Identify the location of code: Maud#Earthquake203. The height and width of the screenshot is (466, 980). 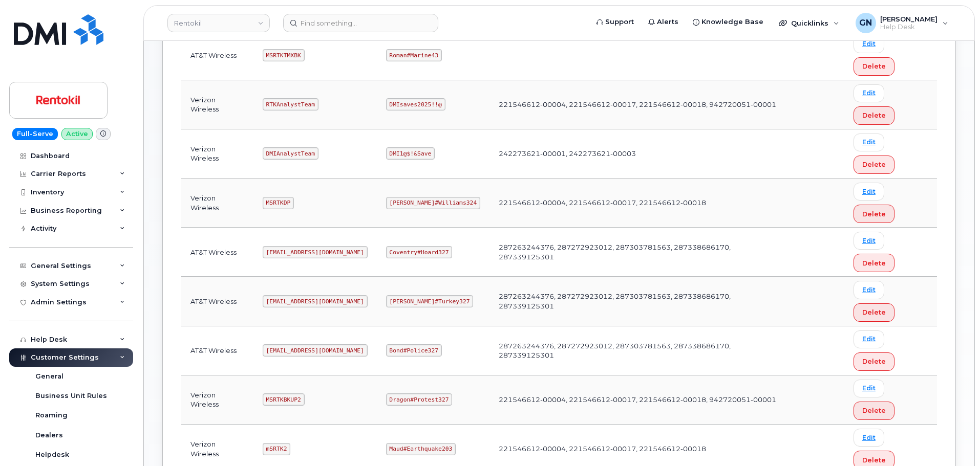
(421, 449).